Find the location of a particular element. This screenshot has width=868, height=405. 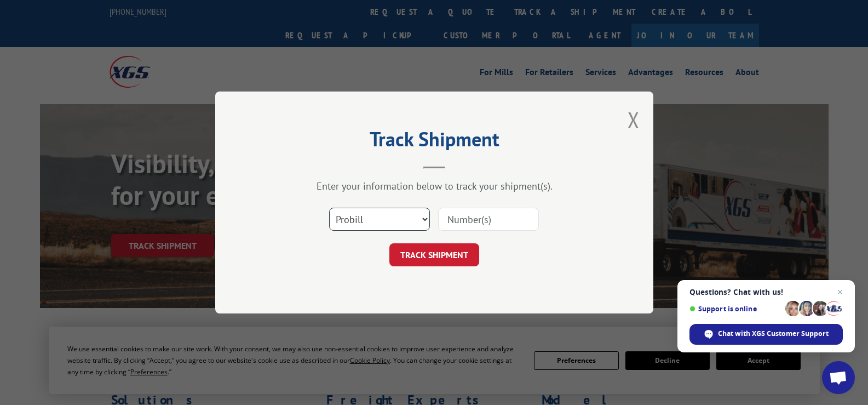

a: Open chat is located at coordinates (838, 377).